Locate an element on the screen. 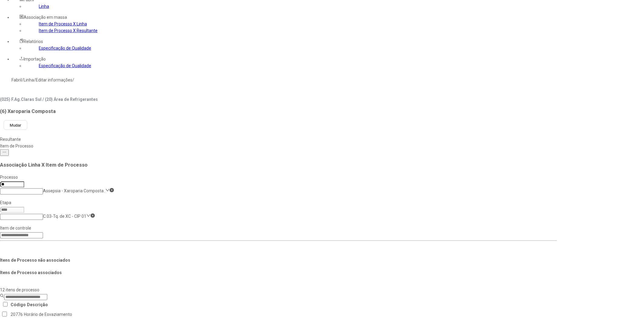  span: Associação em massa is located at coordinates (45, 17).